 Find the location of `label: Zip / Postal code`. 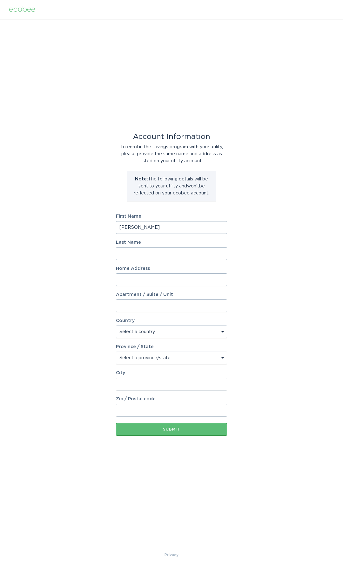

label: Zip / Postal code is located at coordinates (172, 399).